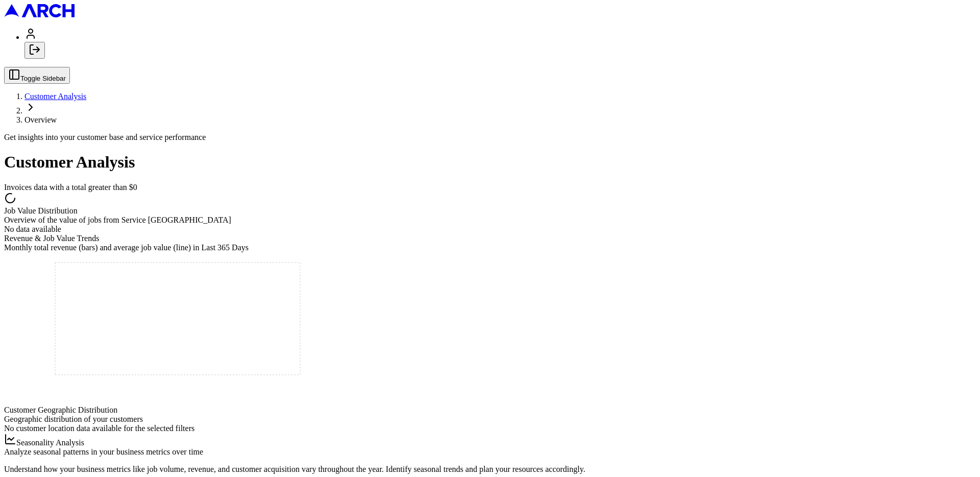  I want to click on div: Invoices data with a total greater than $0, so click(490, 187).